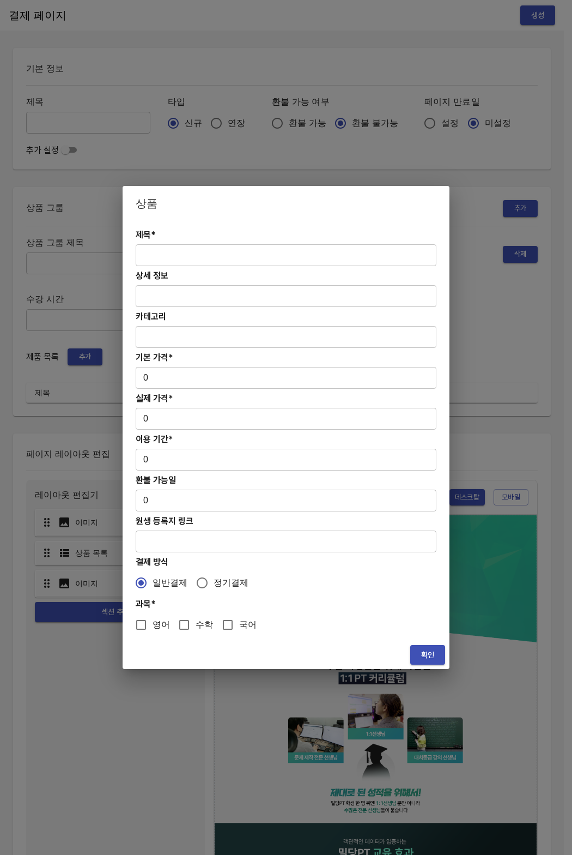  I want to click on h4: 이용 기간*, so click(286, 439).